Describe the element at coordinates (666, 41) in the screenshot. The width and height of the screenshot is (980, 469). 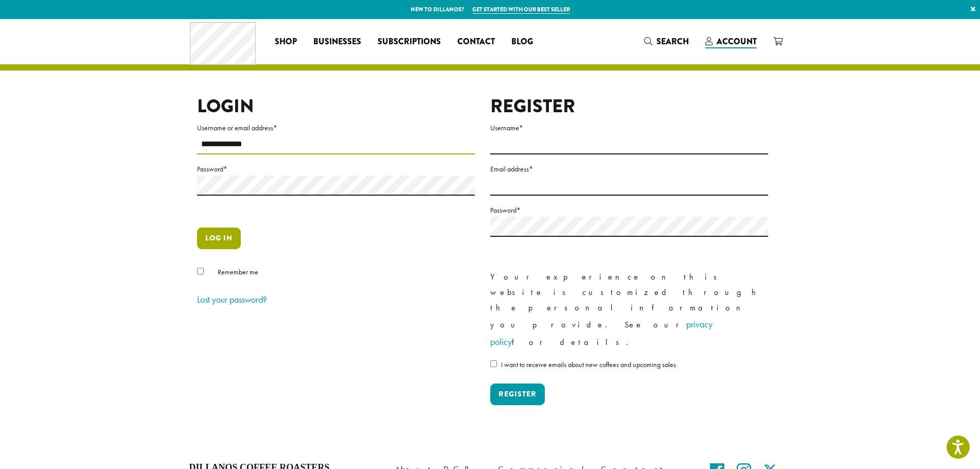
I see `a: Search` at that location.